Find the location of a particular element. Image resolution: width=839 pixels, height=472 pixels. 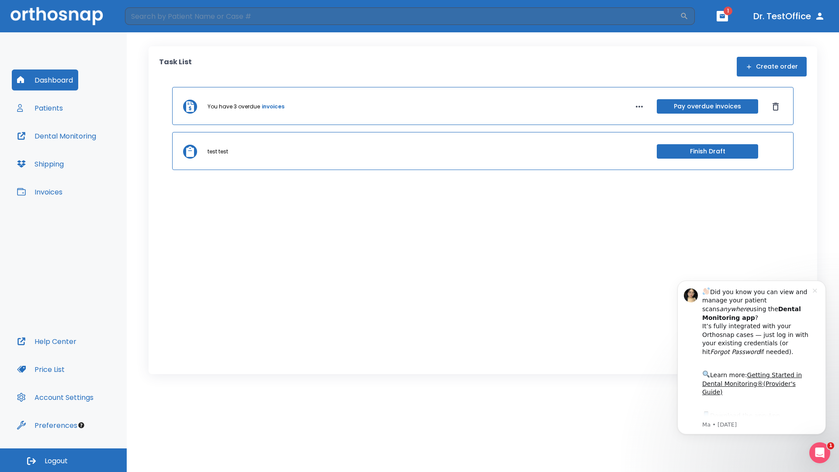

button: Account Settings is located at coordinates (55, 397).